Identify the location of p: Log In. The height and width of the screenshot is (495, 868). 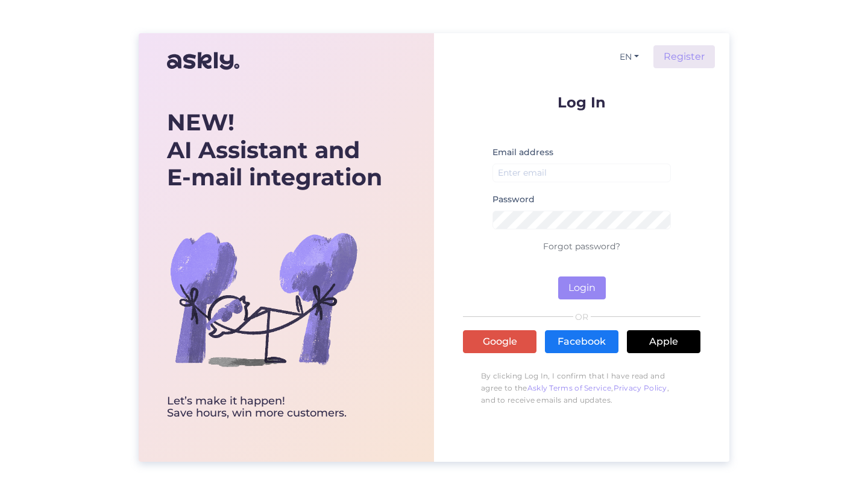
(582, 102).